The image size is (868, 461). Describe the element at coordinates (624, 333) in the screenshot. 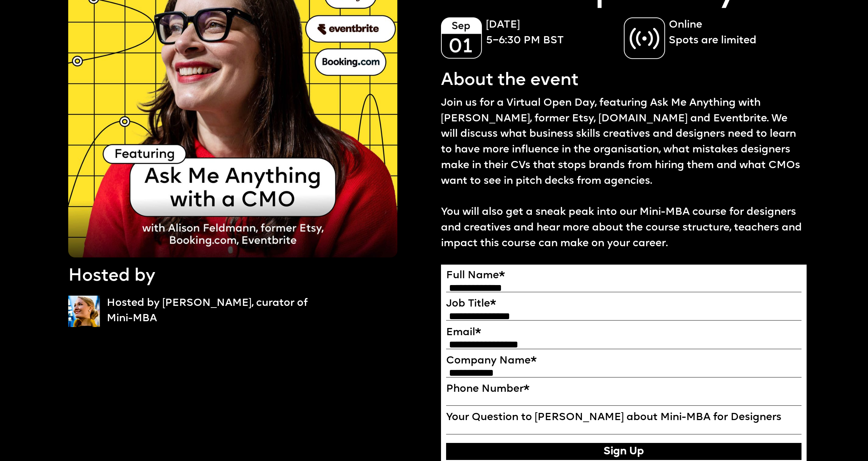

I see `label: Email` at that location.